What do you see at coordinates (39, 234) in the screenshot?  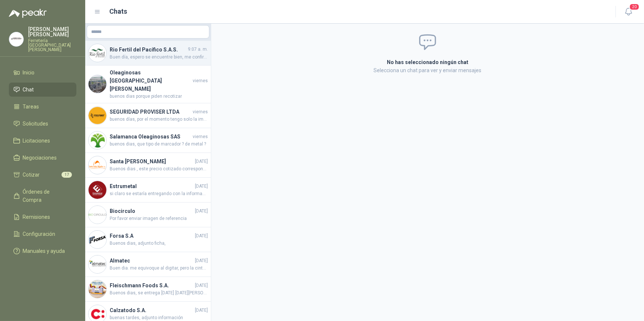 I see `span: Configuración` at bounding box center [39, 234].